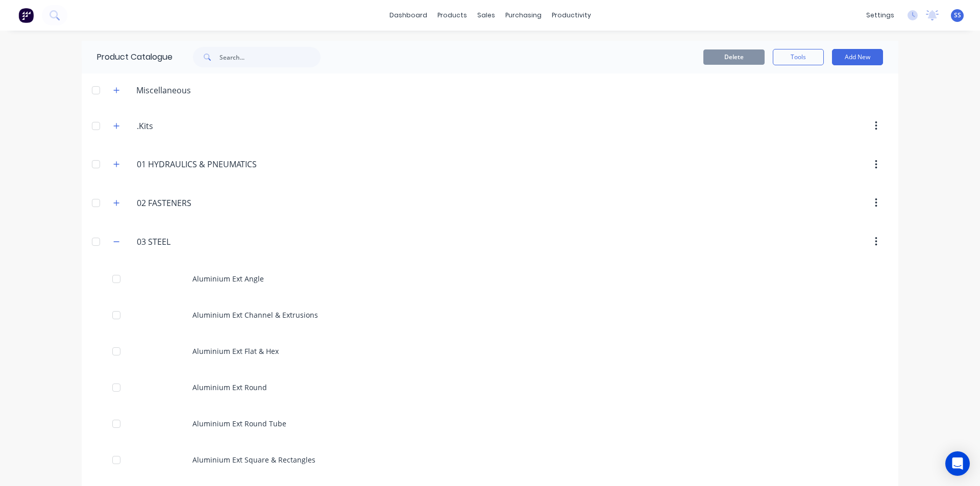 The image size is (980, 486). I want to click on a: dashboard, so click(408, 15).